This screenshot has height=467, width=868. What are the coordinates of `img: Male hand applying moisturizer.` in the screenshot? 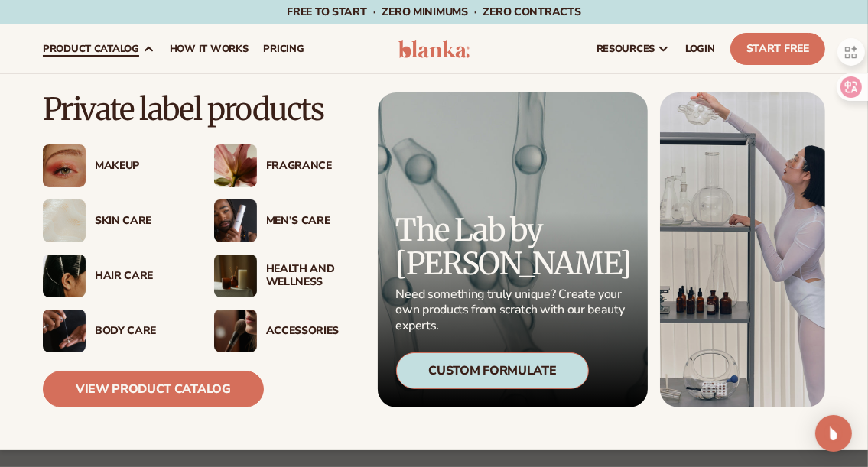 It's located at (65, 331).